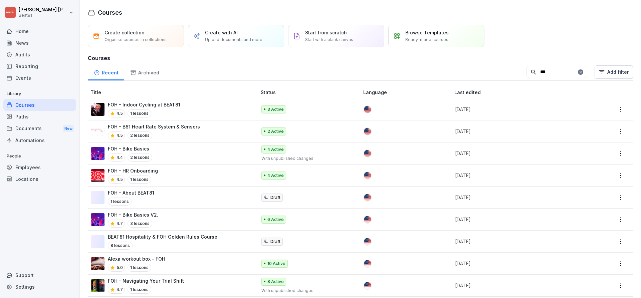 This screenshot has width=641, height=298. I want to click on p: 5.0, so click(120, 268).